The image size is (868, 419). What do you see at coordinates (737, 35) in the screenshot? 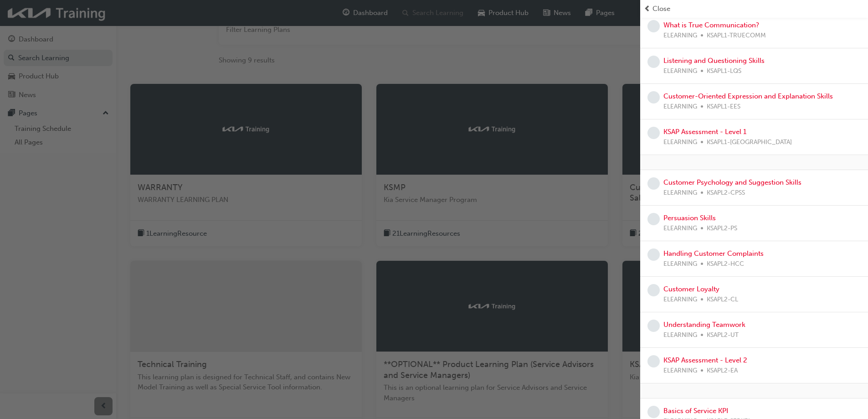
I see `span: KSAPL1-TRUECOMM` at bounding box center [737, 35].